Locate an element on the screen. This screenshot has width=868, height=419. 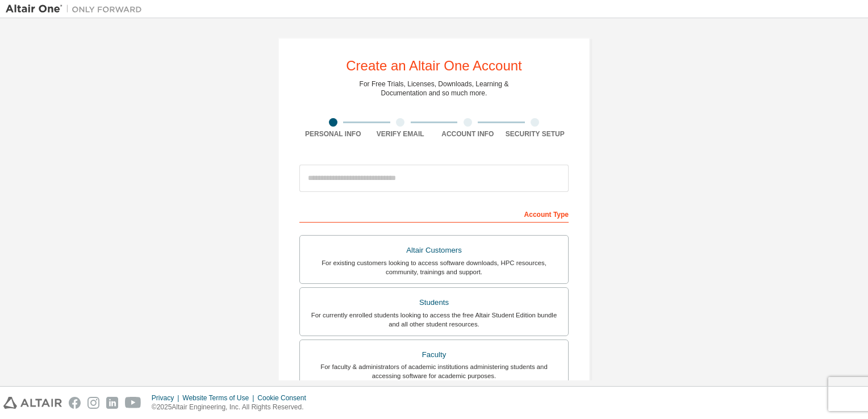
div: Website Terms of Use is located at coordinates (220, 398).